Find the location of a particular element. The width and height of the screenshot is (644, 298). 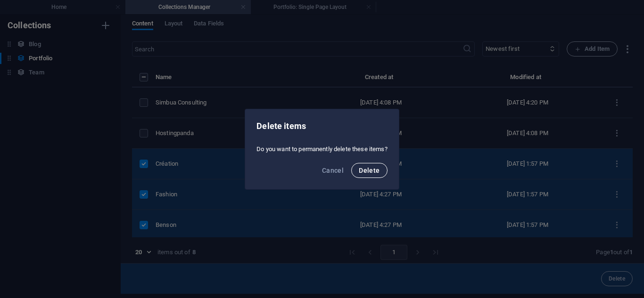

button: Delete is located at coordinates (370, 171).